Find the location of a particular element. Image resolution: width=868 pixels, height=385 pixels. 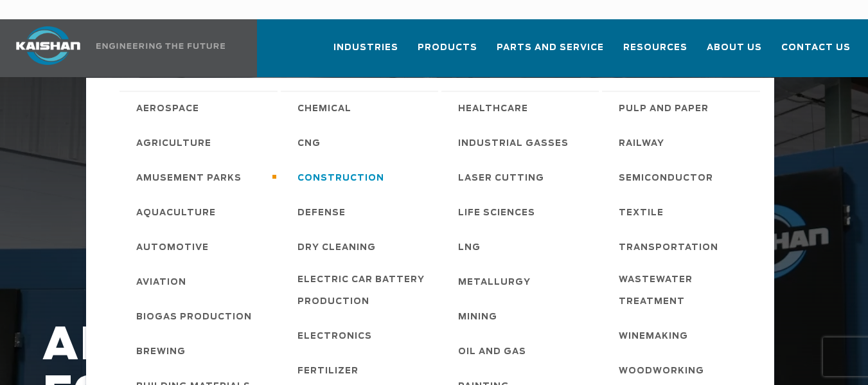

span: Aviation is located at coordinates (161, 283).